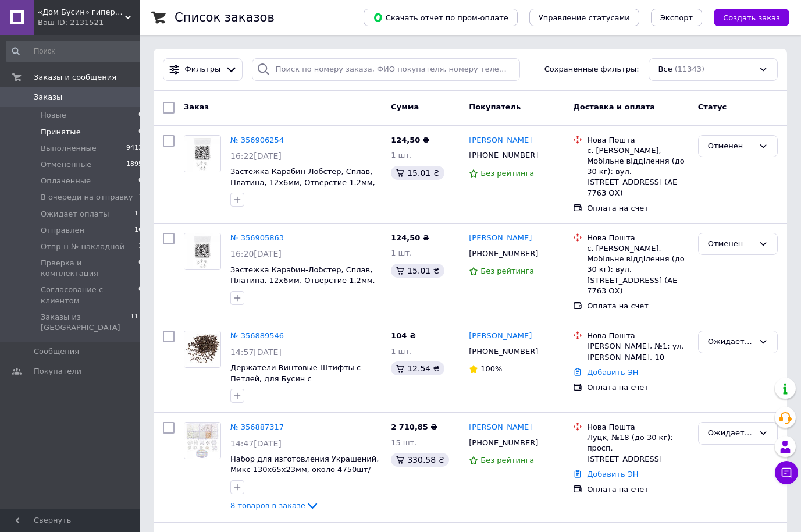 This screenshot has width=801, height=532. I want to click on span: 15 шт., so click(404, 442).